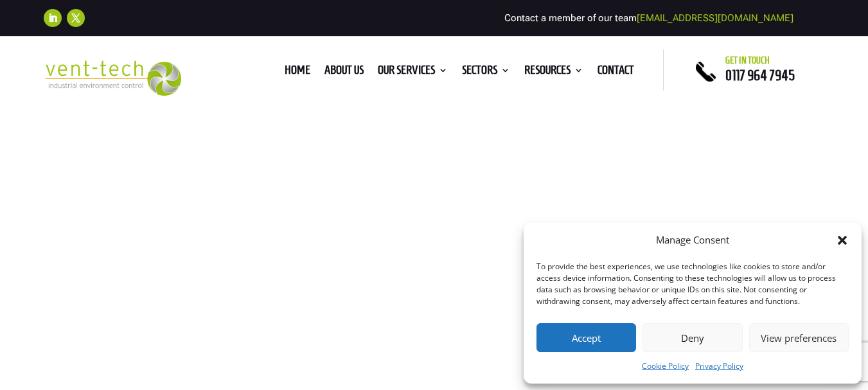  I want to click on div: To provide the best experiences, we use technologies like cookies to store and/or access device i..., so click(693, 284).